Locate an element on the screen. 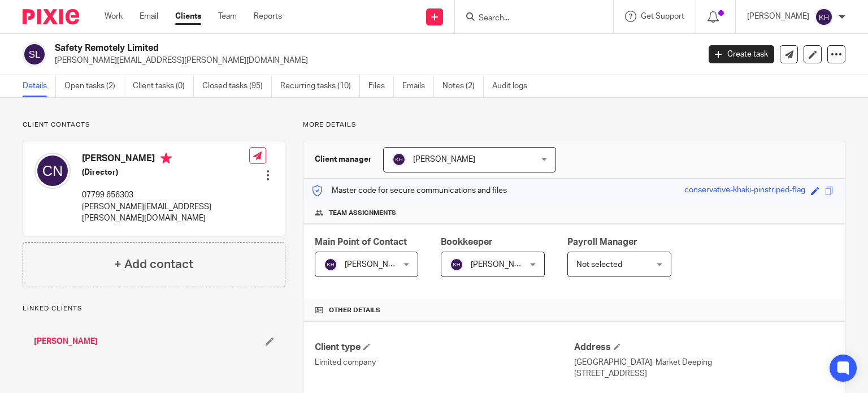  h2: Safety Remotely Limited is located at coordinates (309, 48).